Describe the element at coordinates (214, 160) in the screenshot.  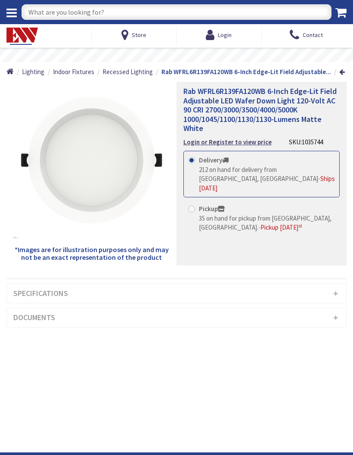
I see `strong: Delivery` at that location.